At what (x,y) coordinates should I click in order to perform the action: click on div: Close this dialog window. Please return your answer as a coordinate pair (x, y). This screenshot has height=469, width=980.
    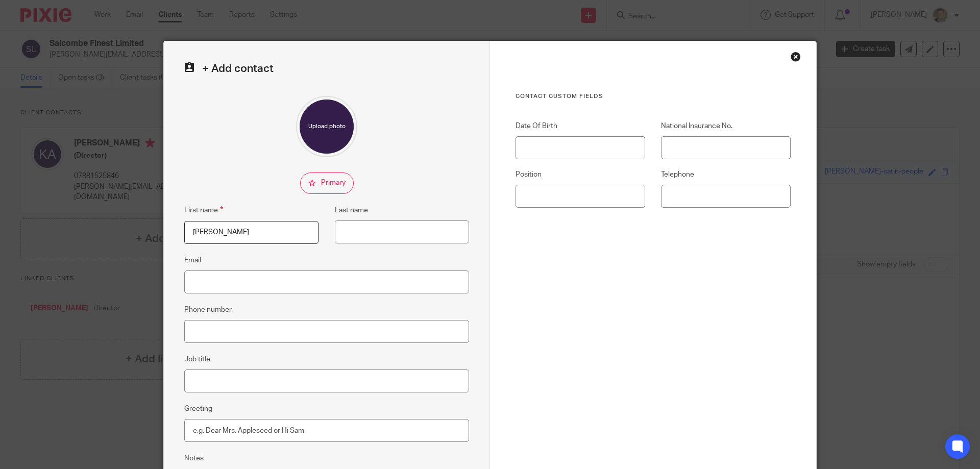
    Looking at the image, I should click on (795, 57).